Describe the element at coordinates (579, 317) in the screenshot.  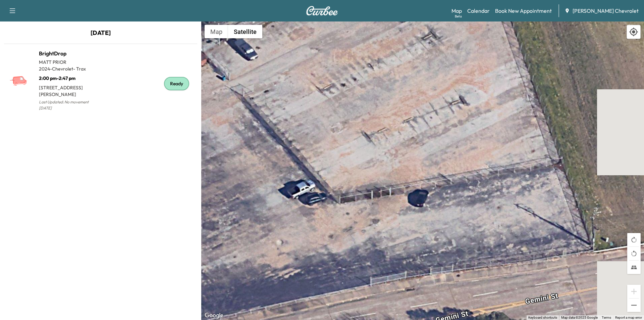
I see `span: Map data ©2025 Google` at that location.